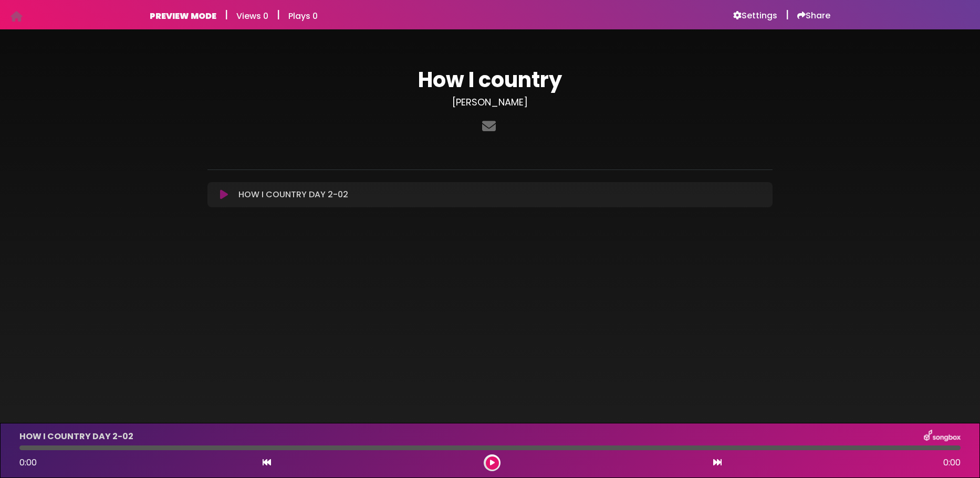 The width and height of the screenshot is (980, 478). I want to click on h6: Share, so click(813, 16).